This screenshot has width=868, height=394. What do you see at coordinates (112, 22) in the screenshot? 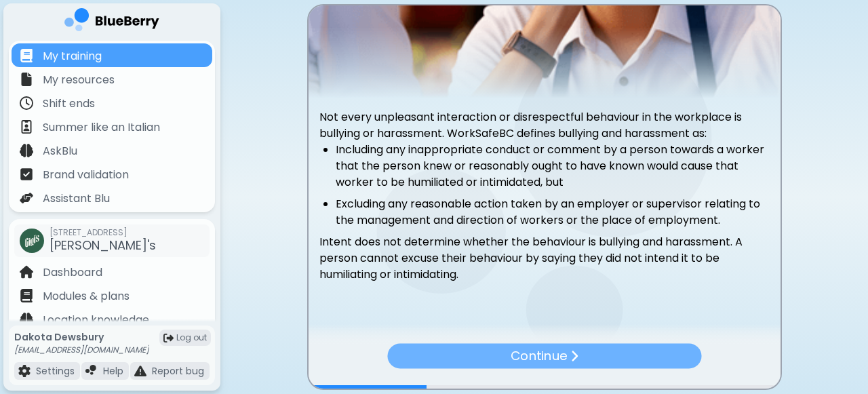
I see `img: company logo` at bounding box center [112, 22].